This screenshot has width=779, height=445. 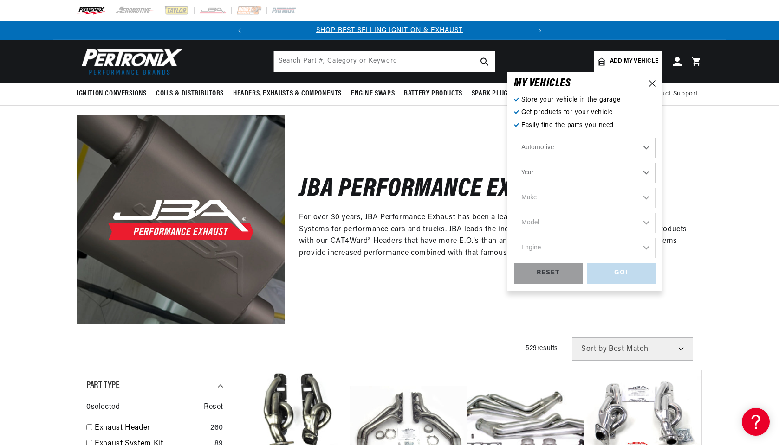 What do you see at coordinates (213, 408) in the screenshot?
I see `span: Reset` at bounding box center [213, 408].